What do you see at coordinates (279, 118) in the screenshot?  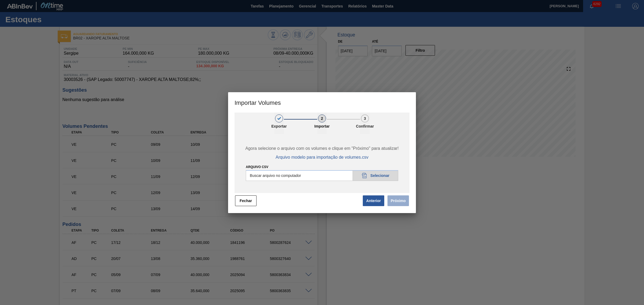 I see `div: 1` at bounding box center [279, 118].